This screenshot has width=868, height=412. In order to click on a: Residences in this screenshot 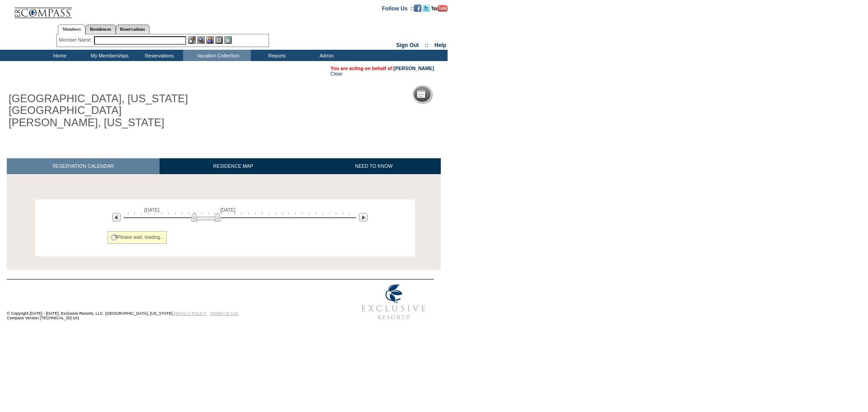, I will do `click(100, 29)`.